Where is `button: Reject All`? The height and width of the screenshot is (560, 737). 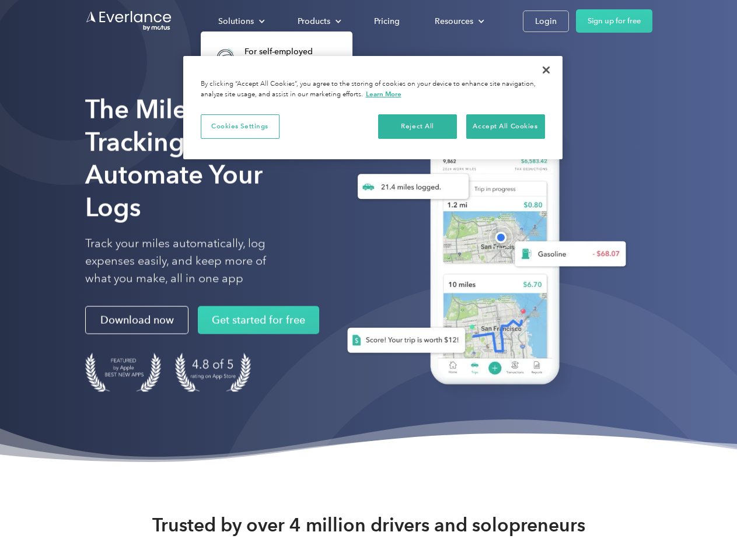 button: Reject All is located at coordinates (417, 127).